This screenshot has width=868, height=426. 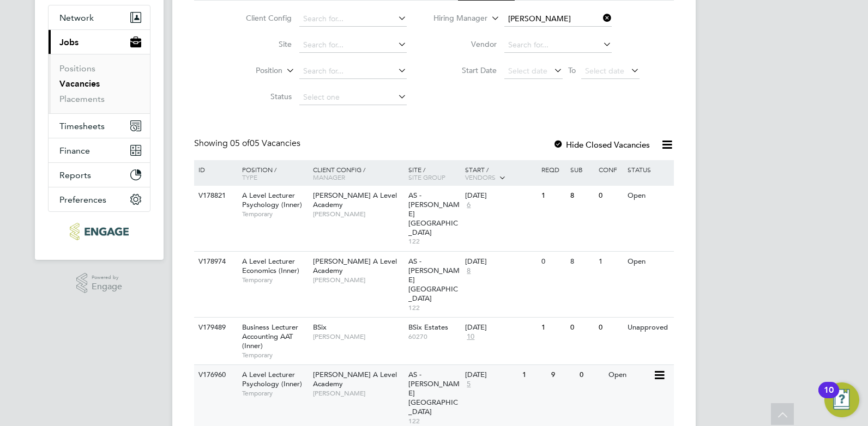 I want to click on span: Select date, so click(x=605, y=71).